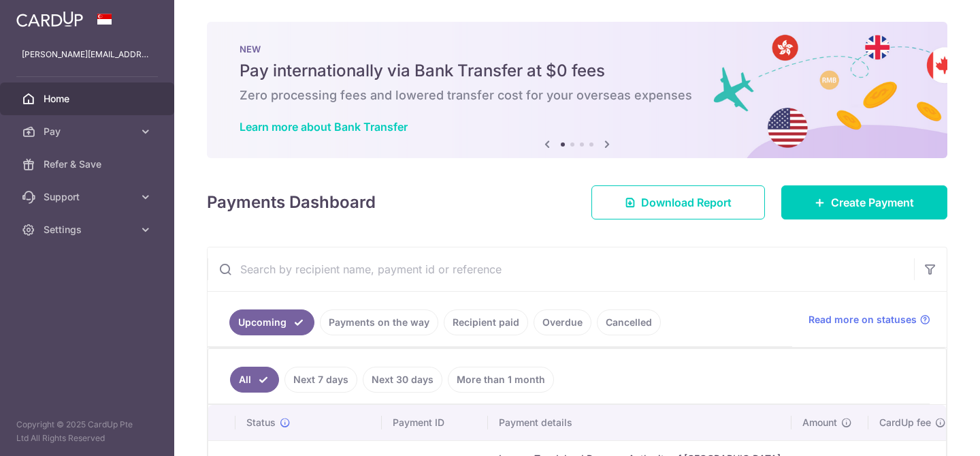 This screenshot has height=456, width=980. What do you see at coordinates (323, 127) in the screenshot?
I see `a: Learn more about Bank Transfer` at bounding box center [323, 127].